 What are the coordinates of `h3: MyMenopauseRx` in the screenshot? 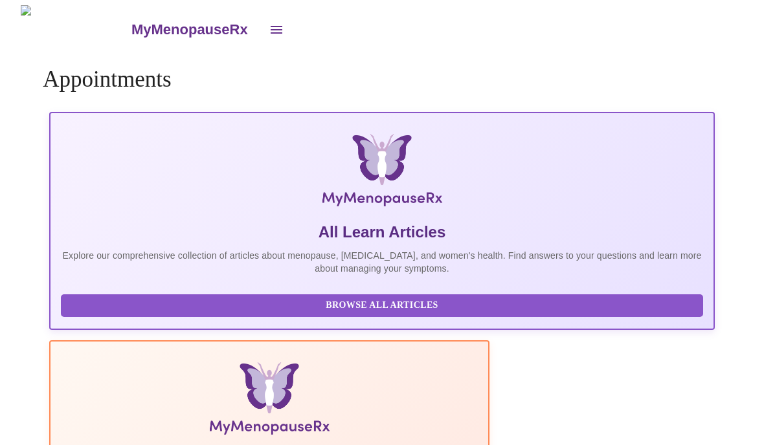 It's located at (190, 30).